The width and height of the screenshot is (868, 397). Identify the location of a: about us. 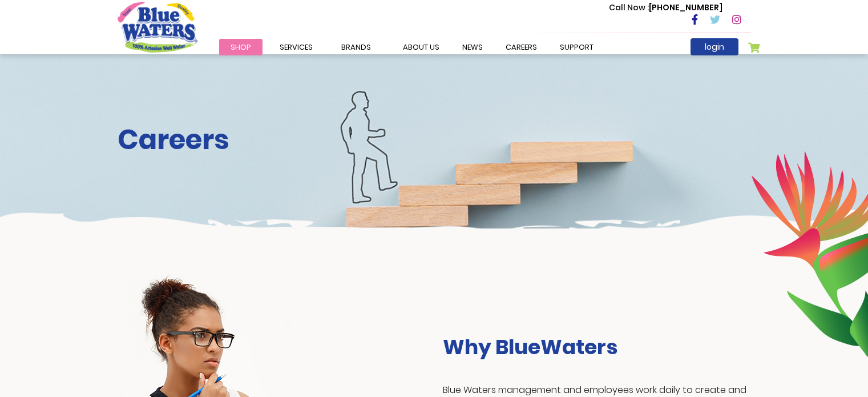
(421, 46).